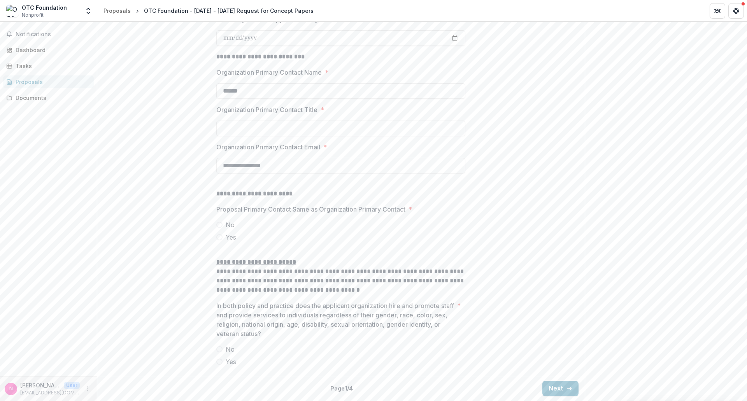  I want to click on p: Organization Primary Contact Email, so click(268, 147).